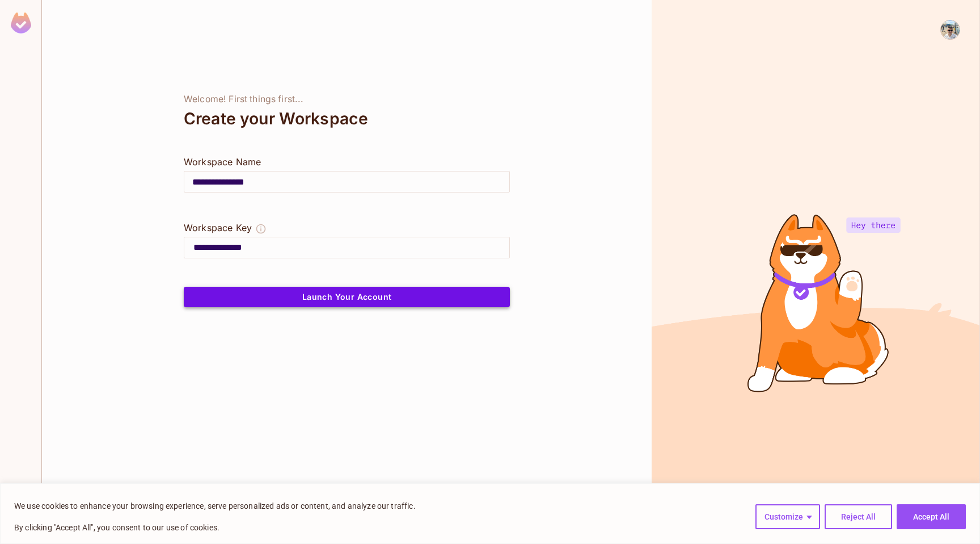  What do you see at coordinates (261, 229) in the screenshot?
I see `button: The Workspace Key is unique, and serves as the identifier of your workspace.` at bounding box center [261, 229].